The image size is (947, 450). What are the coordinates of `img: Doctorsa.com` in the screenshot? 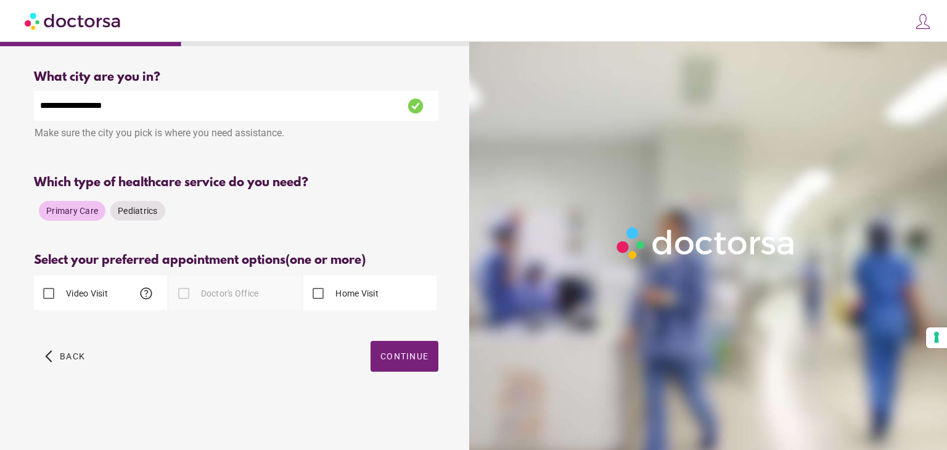 It's located at (73, 20).